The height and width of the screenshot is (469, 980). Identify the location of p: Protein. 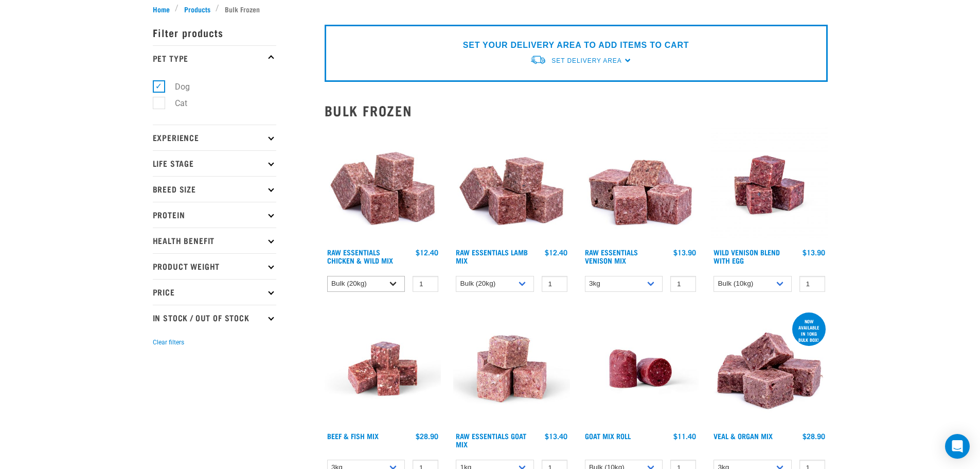
(215, 215).